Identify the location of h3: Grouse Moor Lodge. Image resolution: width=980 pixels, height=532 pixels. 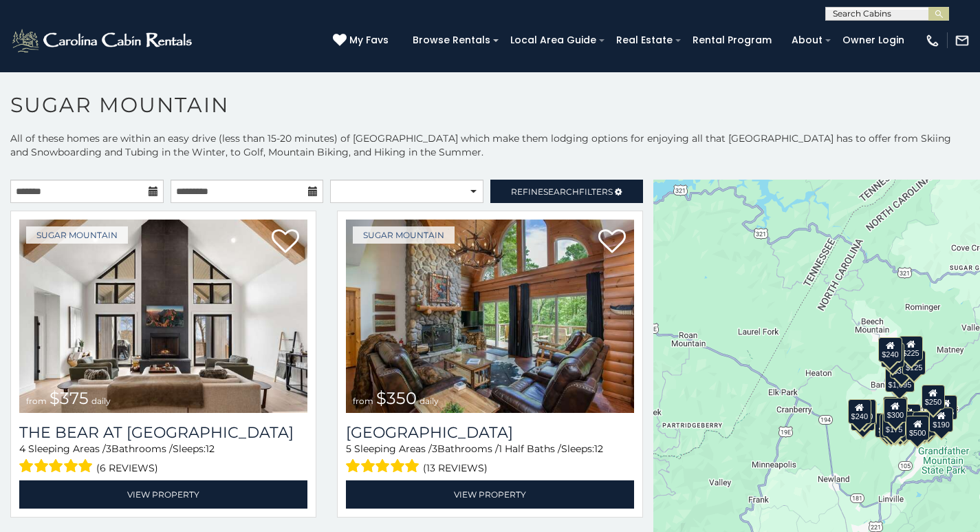
(490, 432).